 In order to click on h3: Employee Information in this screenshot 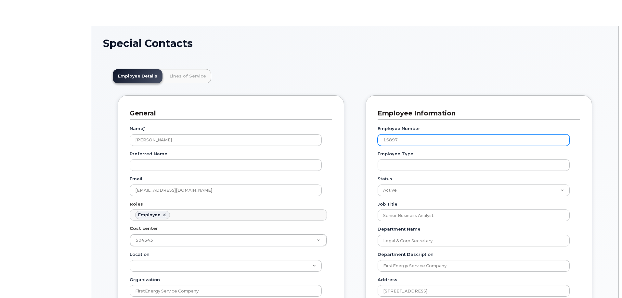, I will do `click(476, 113)`.